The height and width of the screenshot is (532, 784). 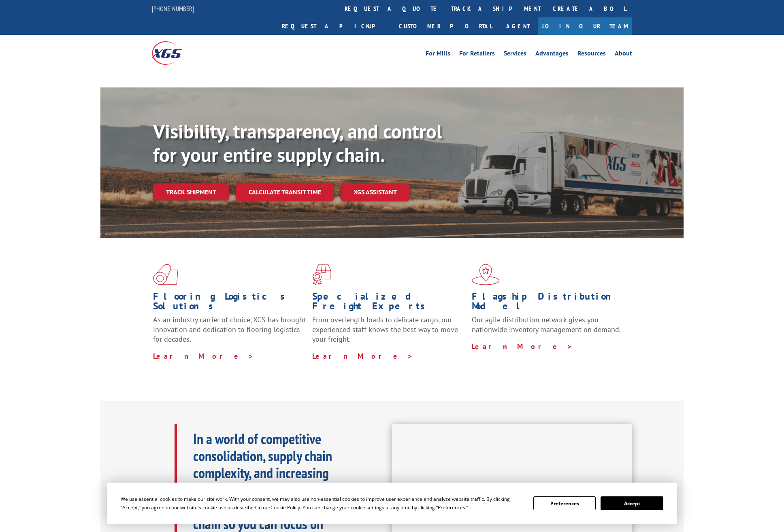 I want to click on h1: Flagship Distribution Model, so click(x=548, y=303).